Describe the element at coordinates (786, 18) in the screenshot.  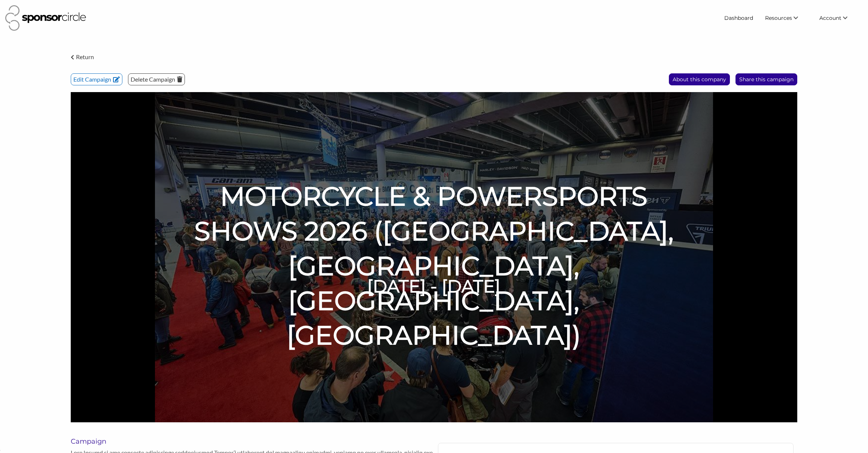
I see `li: Resources` at that location.